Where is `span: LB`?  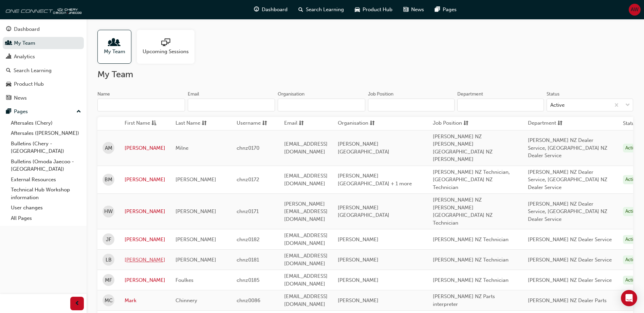 span: LB is located at coordinates (109, 261).